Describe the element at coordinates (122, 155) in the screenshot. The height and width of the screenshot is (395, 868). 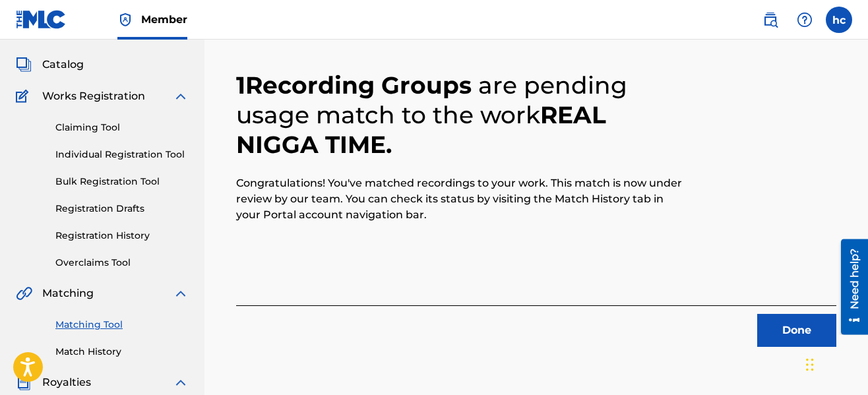
I see `a: Individual Registration Tool` at that location.